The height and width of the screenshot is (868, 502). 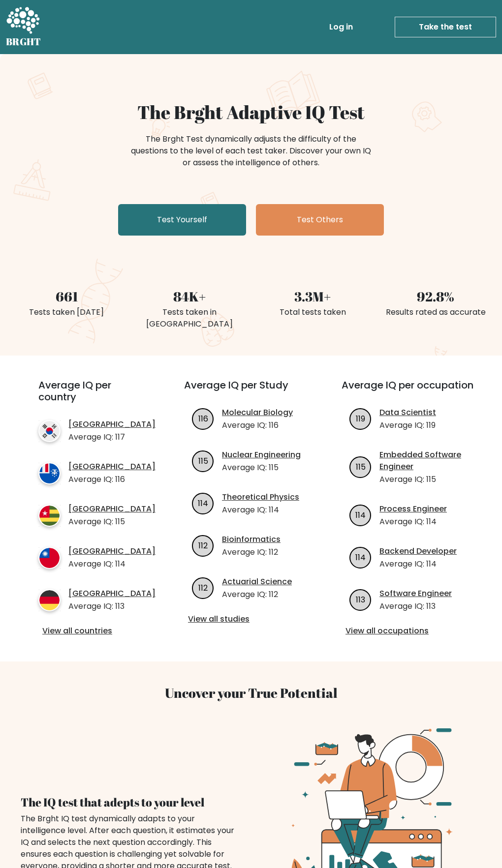 What do you see at coordinates (360, 600) in the screenshot?
I see `text: 113` at bounding box center [360, 600].